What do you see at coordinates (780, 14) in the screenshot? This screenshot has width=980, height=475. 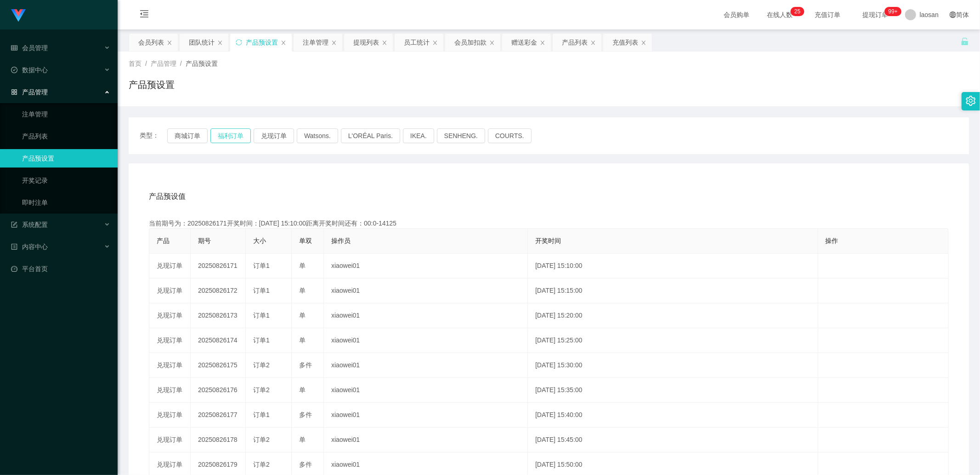 I see `span: 在线人数` at bounding box center [780, 14].